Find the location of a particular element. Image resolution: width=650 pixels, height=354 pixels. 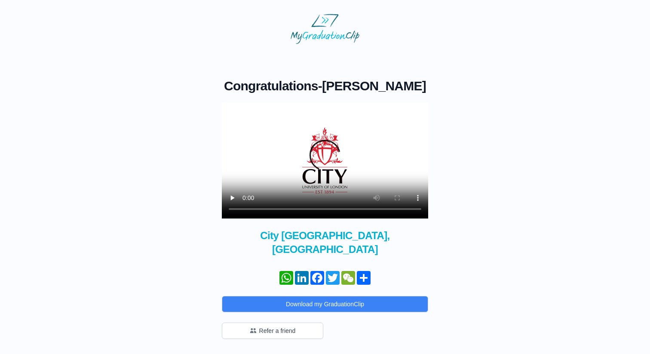

a: WhatsApp is located at coordinates (286, 278).